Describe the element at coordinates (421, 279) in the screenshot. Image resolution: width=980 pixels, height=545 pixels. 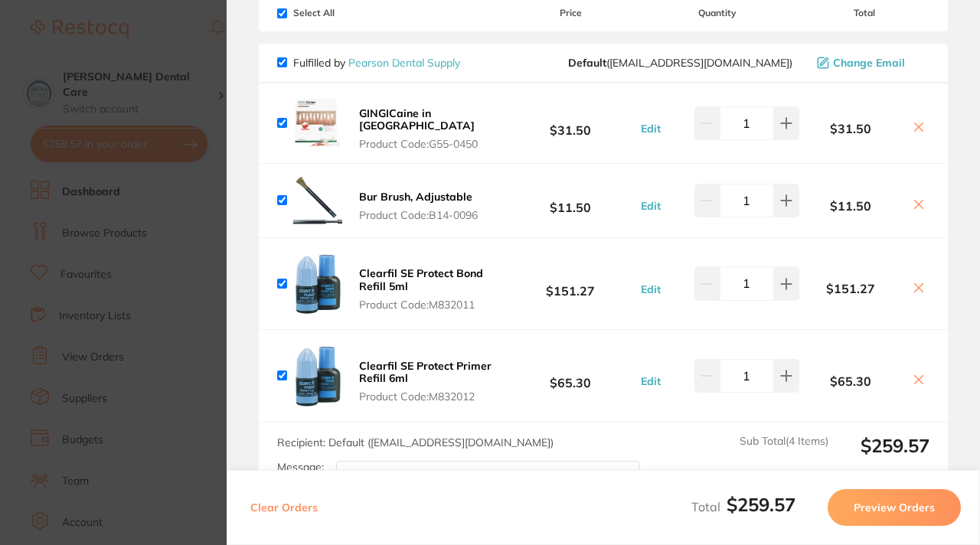
I see `b: Clearfil SE Protect Bond Refill 5ml` at that location.